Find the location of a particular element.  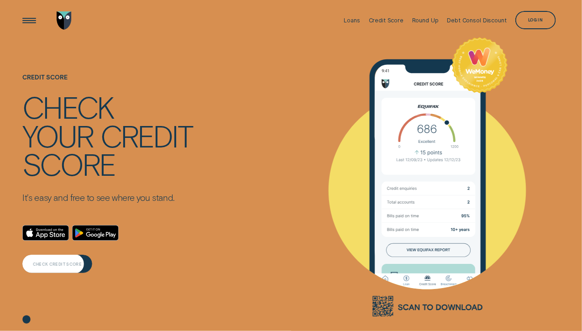

div: credit is located at coordinates (146, 136).